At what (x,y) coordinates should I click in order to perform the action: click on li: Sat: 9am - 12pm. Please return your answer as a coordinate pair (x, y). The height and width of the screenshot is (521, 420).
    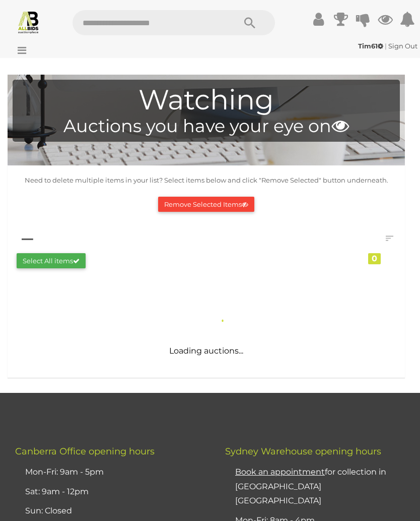
    Looking at the image, I should click on (111, 492).